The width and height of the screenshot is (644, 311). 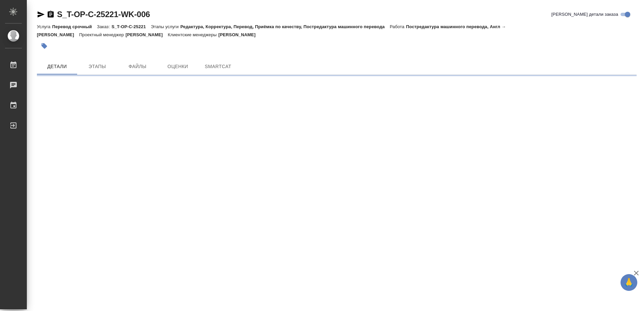 I want to click on span: Этапы, so click(x=97, y=66).